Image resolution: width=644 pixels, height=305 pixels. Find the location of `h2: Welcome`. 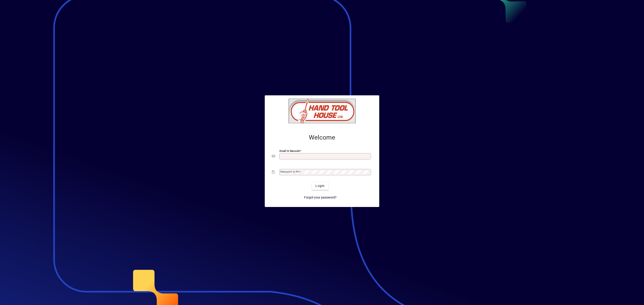

h2: Welcome is located at coordinates (322, 137).